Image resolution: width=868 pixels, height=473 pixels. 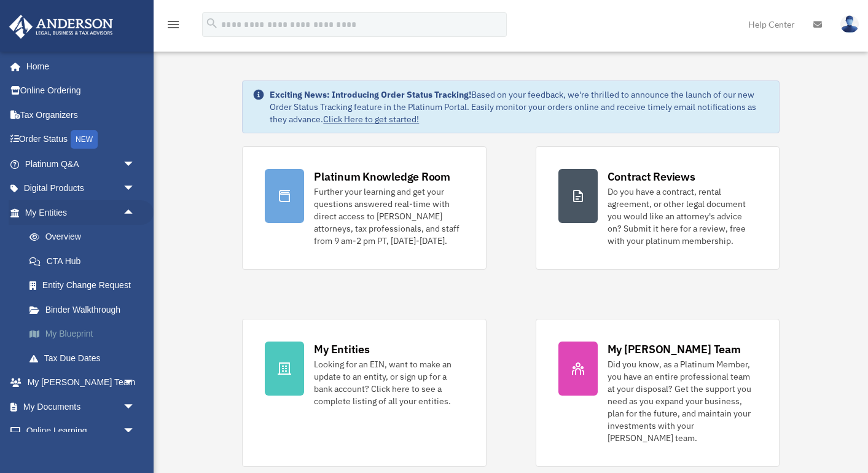 What do you see at coordinates (682, 216) in the screenshot?
I see `div: Do you have a contract, rental agreement, or other legal document you would like an attorney's ad...` at bounding box center [682, 216].